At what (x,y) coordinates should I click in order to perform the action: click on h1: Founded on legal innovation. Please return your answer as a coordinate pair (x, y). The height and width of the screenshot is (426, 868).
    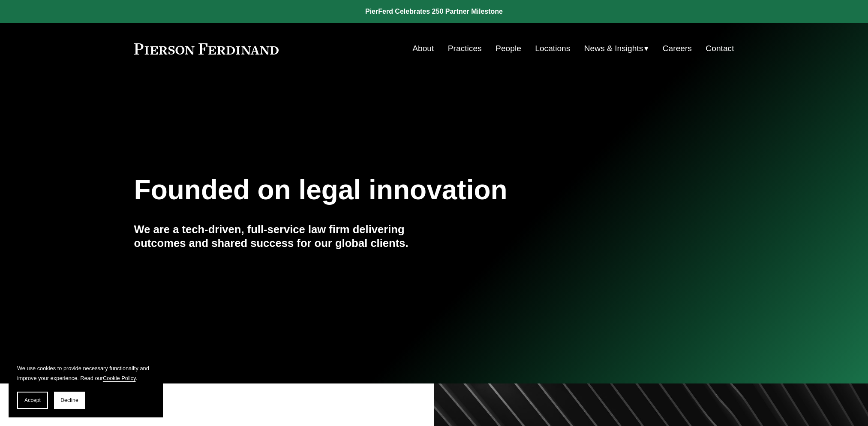
    Looking at the image, I should click on (384, 190).